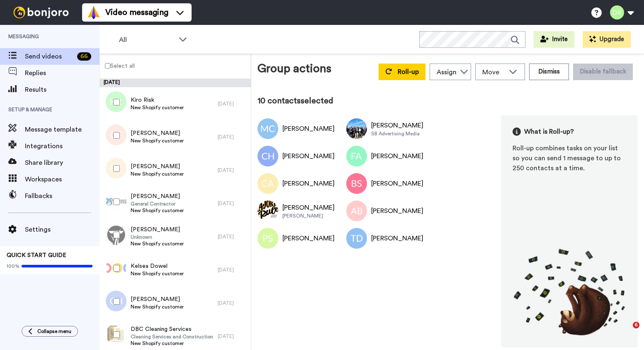  I want to click on img: joro-roll.png, so click(569, 292).